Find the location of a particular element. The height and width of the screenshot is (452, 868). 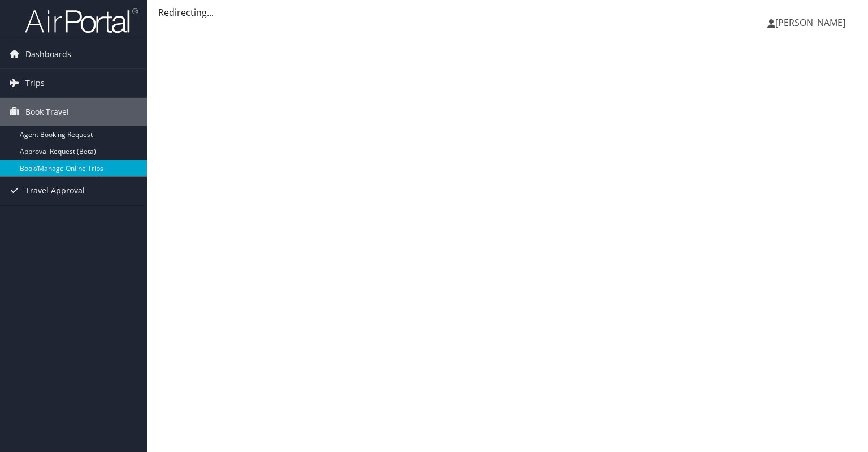

span: Book Travel is located at coordinates (47, 112).